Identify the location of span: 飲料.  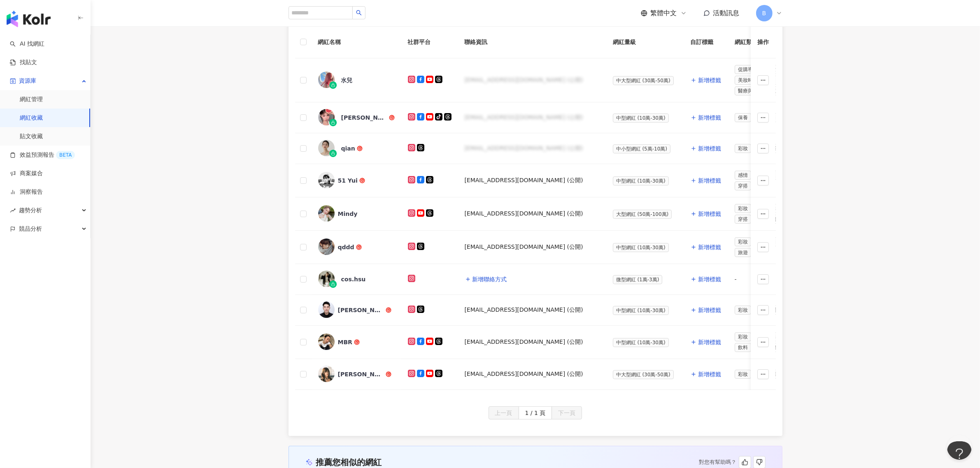
(743, 348).